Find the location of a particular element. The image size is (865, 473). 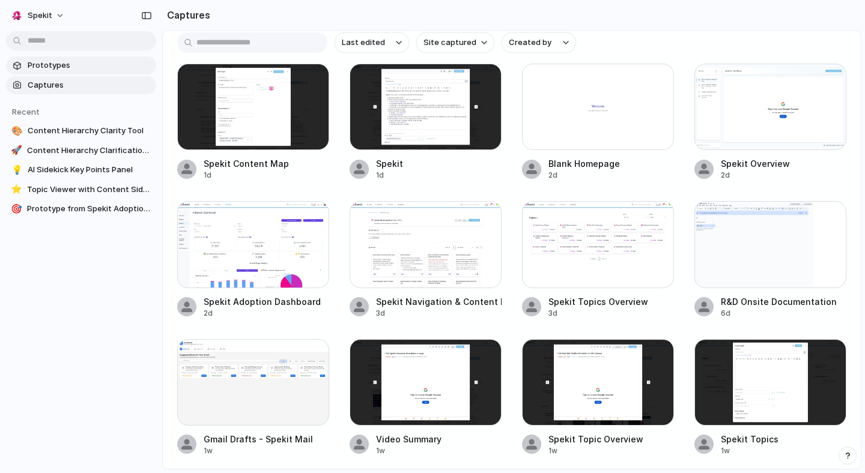

span: Captures is located at coordinates (90, 85).